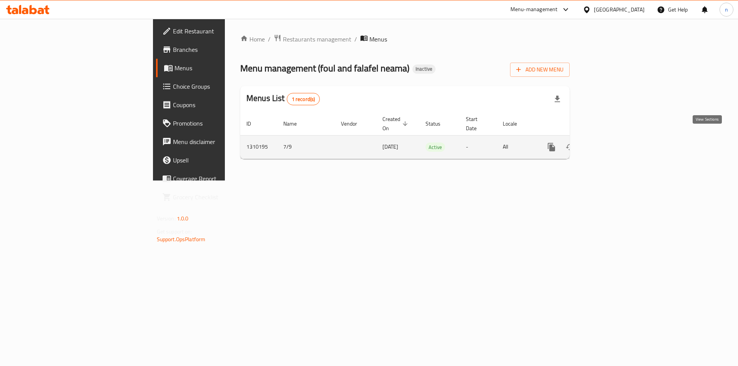 The width and height of the screenshot is (738, 366). I want to click on a: Choice Groups, so click(216, 87).